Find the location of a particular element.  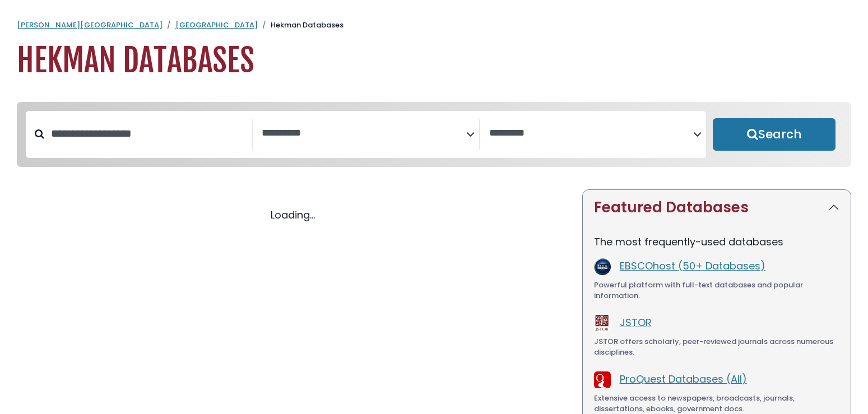

div: Powerful platform with full-text databases and popular information. is located at coordinates (716, 290).